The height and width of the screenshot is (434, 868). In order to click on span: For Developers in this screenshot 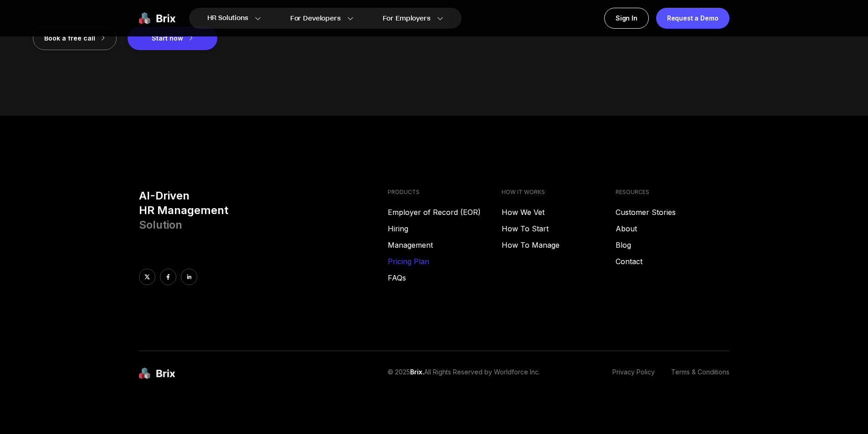, I will do `click(315, 18)`.